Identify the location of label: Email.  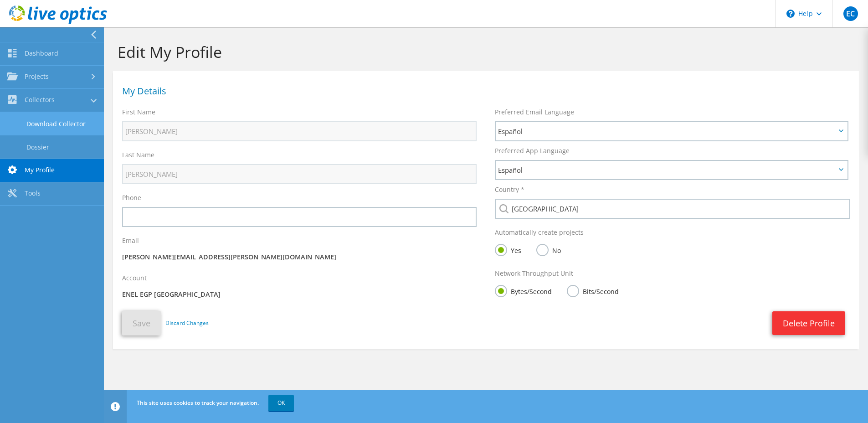
(130, 241).